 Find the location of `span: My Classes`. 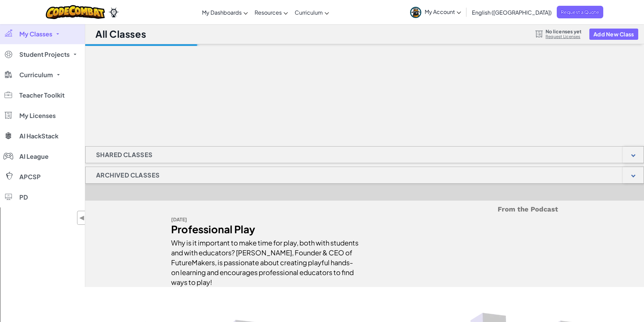

span: My Classes is located at coordinates (36, 34).